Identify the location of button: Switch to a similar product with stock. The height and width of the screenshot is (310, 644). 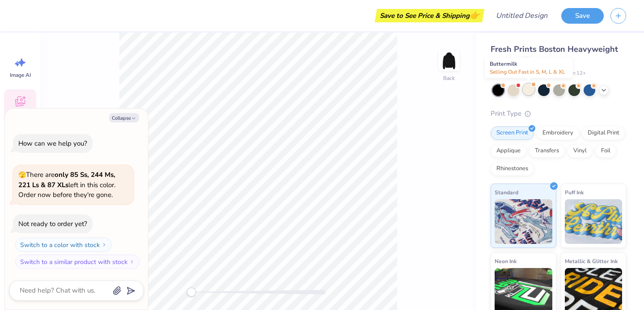
(77, 262).